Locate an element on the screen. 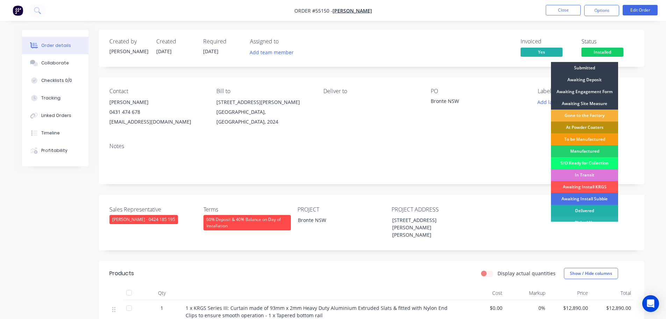 The width and height of the screenshot is (666, 319). label: Terms is located at coordinates (247, 209).